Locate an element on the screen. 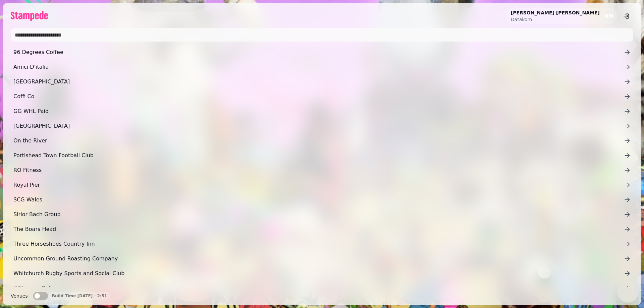 Image resolution: width=644 pixels, height=308 pixels. span: BM is located at coordinates (609, 16).